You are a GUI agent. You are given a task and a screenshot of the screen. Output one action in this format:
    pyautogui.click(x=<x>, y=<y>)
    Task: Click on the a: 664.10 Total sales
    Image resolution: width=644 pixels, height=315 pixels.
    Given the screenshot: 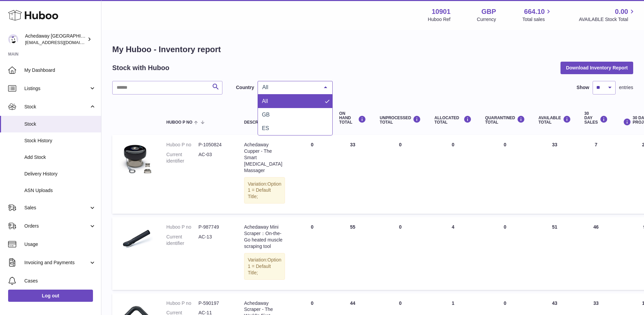 What is the action you would take?
    pyautogui.click(x=537, y=15)
    